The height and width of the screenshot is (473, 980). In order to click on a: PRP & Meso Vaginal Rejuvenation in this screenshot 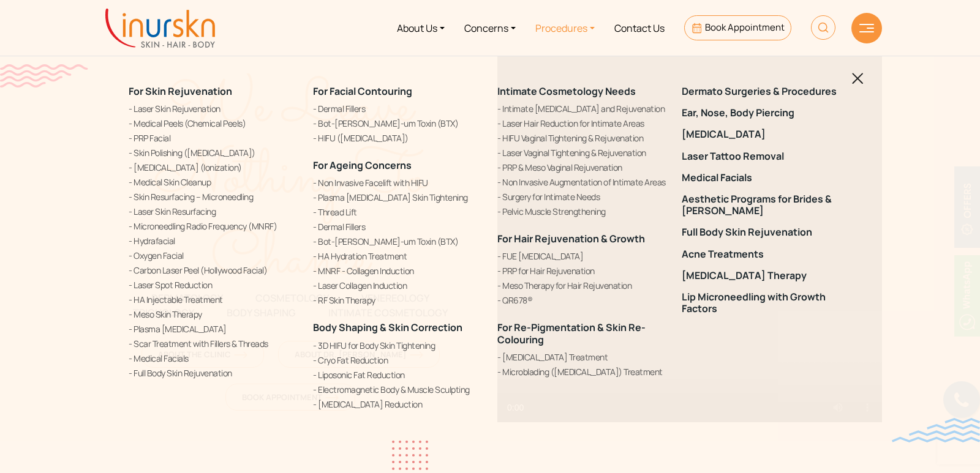, I will do `click(582, 167)`.